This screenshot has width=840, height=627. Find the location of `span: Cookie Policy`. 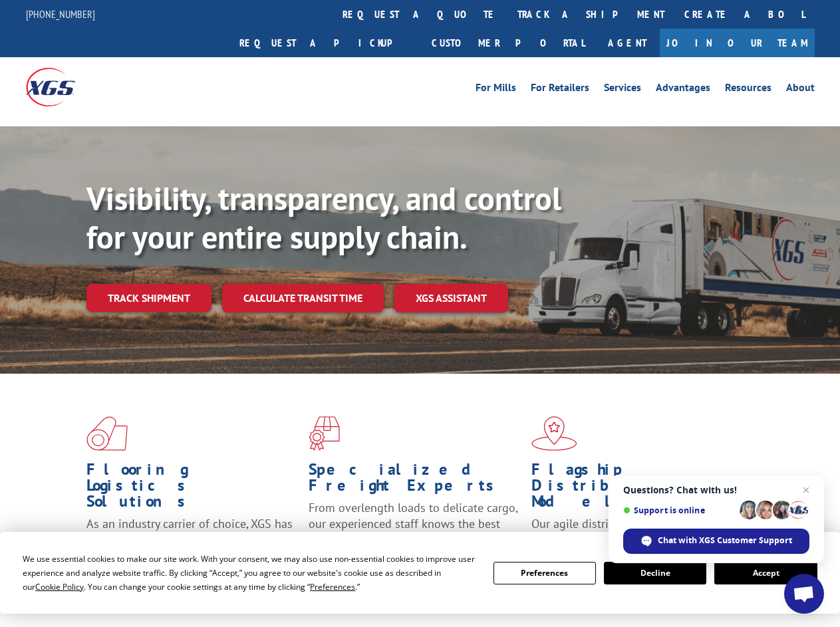

span: Cookie Policy is located at coordinates (59, 587).